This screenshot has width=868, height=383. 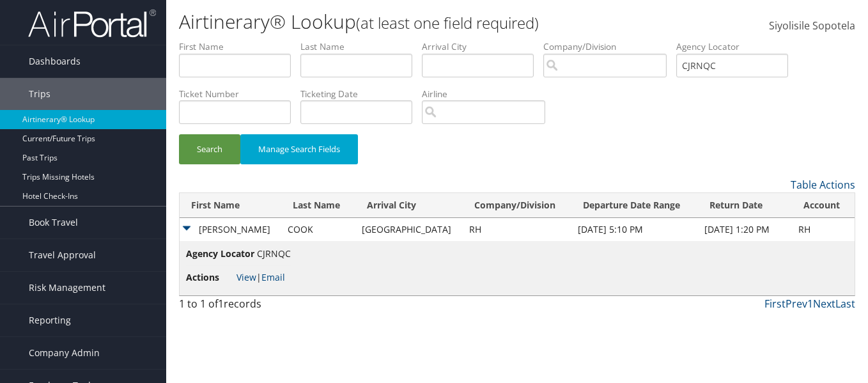 I want to click on label: Airline, so click(x=489, y=94).